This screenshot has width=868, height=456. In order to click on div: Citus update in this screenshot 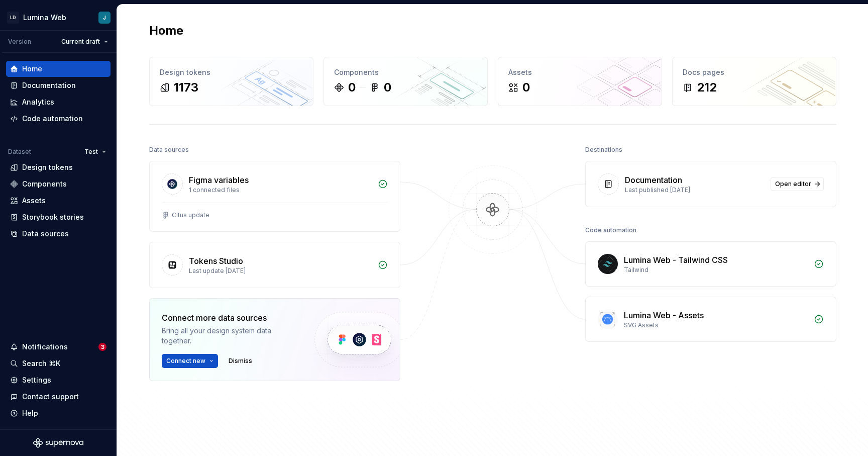, I will do `click(190, 215)`.